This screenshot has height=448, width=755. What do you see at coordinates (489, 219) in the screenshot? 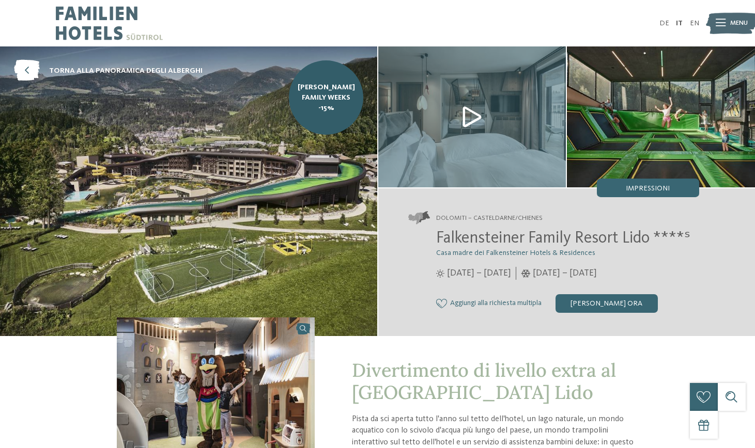
I see `span: Dolomiti – Casteldarne/Chienes` at bounding box center [489, 219].